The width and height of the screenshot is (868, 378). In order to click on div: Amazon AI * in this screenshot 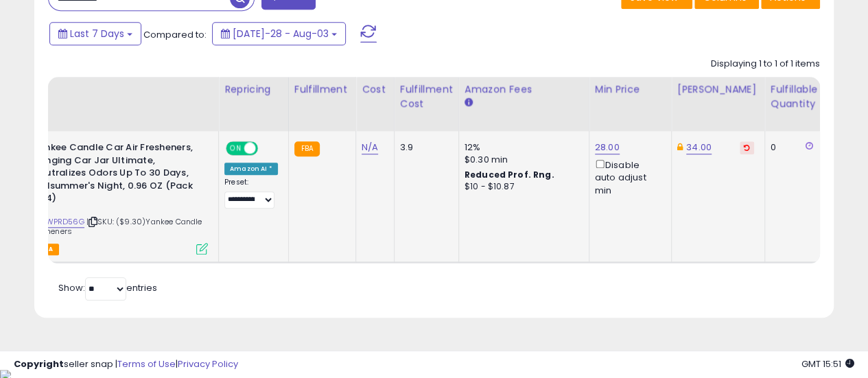, I will do `click(251, 169)`.